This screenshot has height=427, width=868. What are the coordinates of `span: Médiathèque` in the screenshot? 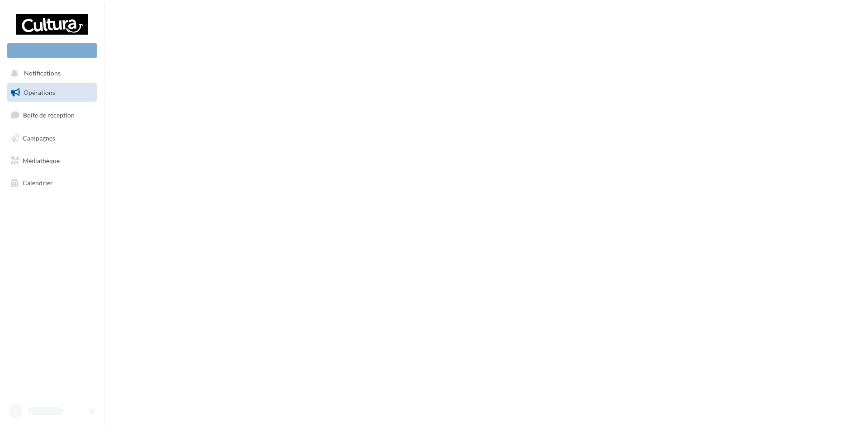 It's located at (41, 160).